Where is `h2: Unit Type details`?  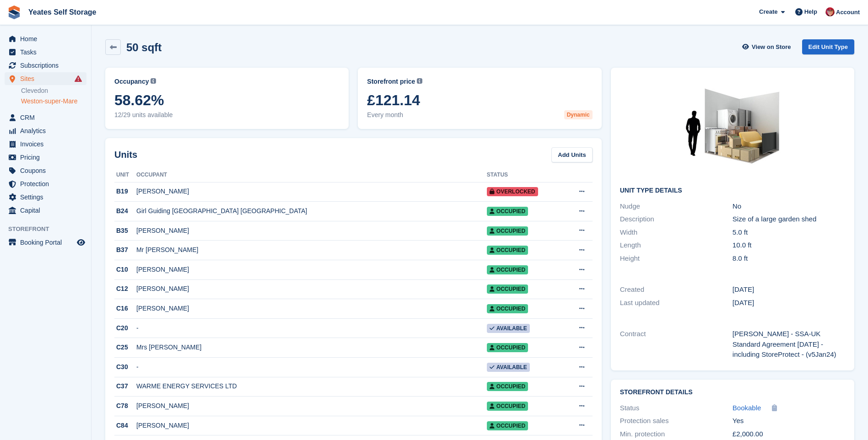 h2: Unit Type details is located at coordinates (733, 191).